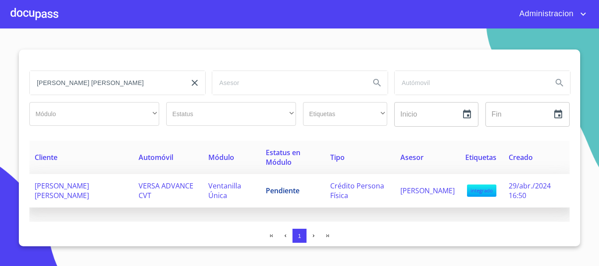 This screenshot has width=599, height=266. Describe the element at coordinates (521, 157) in the screenshot. I see `span: Creado` at that location.